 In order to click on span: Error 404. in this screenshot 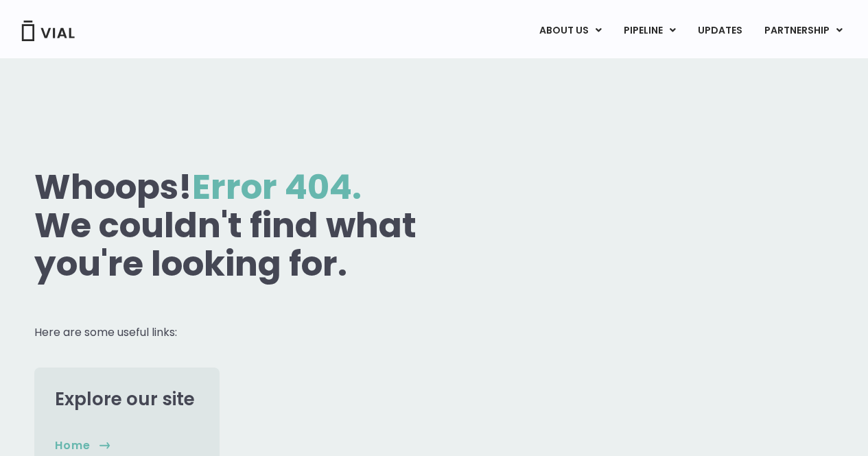, I will do `click(277, 186)`.